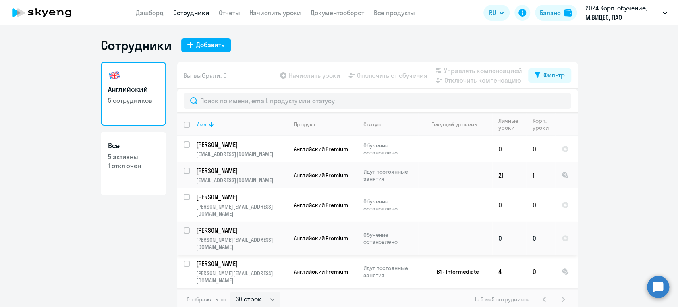 The height and width of the screenshot is (307, 678). I want to click on div: Баланс, so click(550, 13).